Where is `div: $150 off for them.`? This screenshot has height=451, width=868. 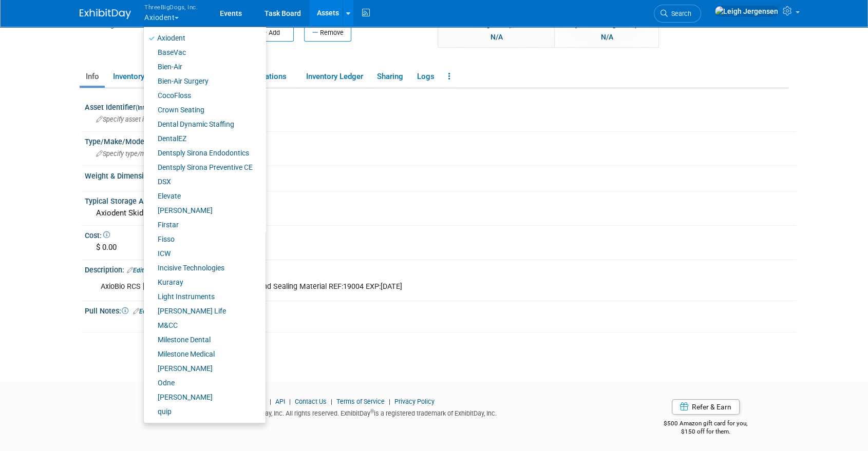 div: $150 off for them. is located at coordinates (706, 431).